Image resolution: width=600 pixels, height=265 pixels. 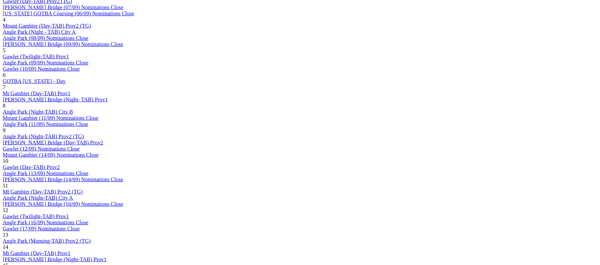 What do you see at coordinates (47, 26) in the screenshot?
I see `a: Mount Gambier (Day-TAB) Prov2 (TG)` at bounding box center [47, 26].